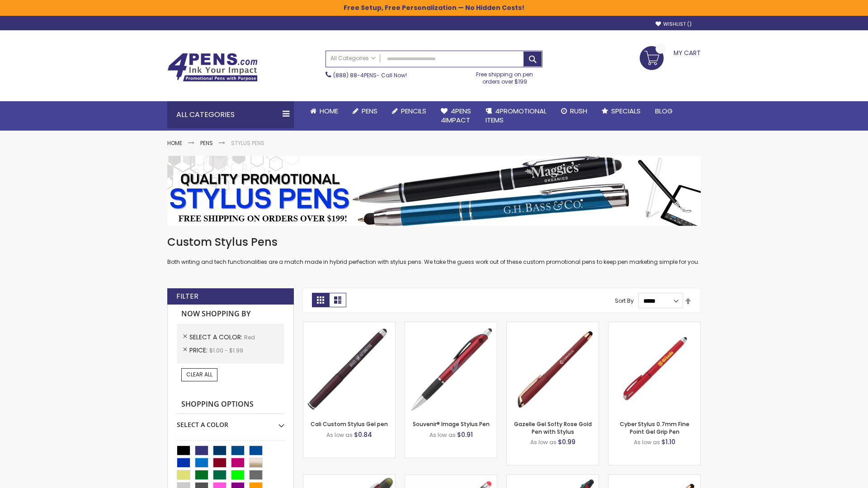 Image resolution: width=868 pixels, height=488 pixels. Describe the element at coordinates (199, 374) in the screenshot. I see `span: Clear All` at that location.